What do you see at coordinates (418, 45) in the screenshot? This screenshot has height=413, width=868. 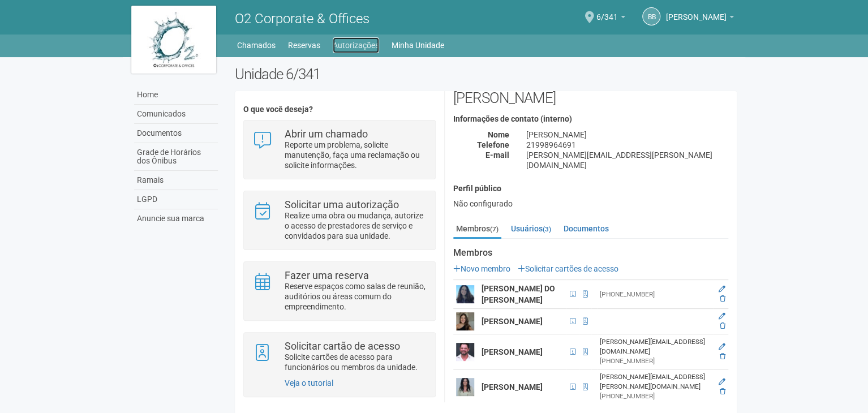 I see `a: Minha Unidade` at bounding box center [418, 45].